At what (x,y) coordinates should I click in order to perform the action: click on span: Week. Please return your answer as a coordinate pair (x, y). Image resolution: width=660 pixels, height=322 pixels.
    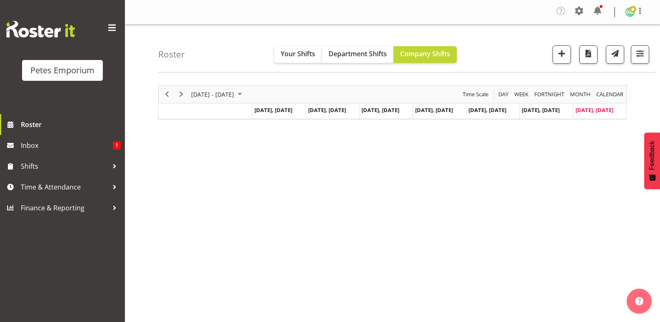
    Looking at the image, I should click on (521, 94).